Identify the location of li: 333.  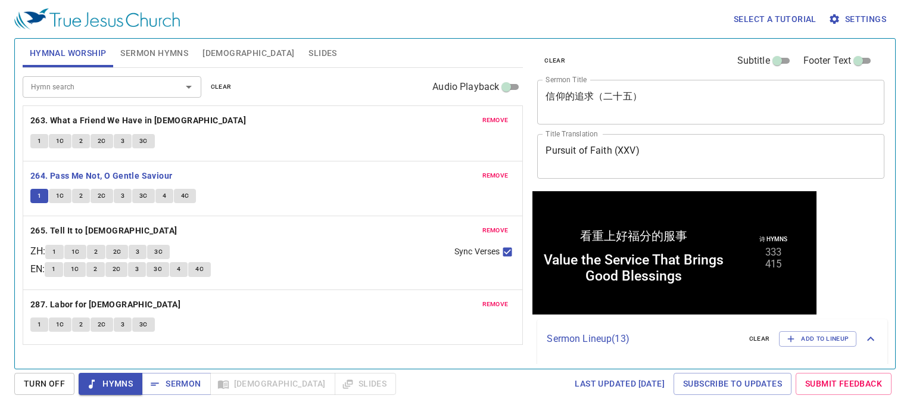
(241, 61).